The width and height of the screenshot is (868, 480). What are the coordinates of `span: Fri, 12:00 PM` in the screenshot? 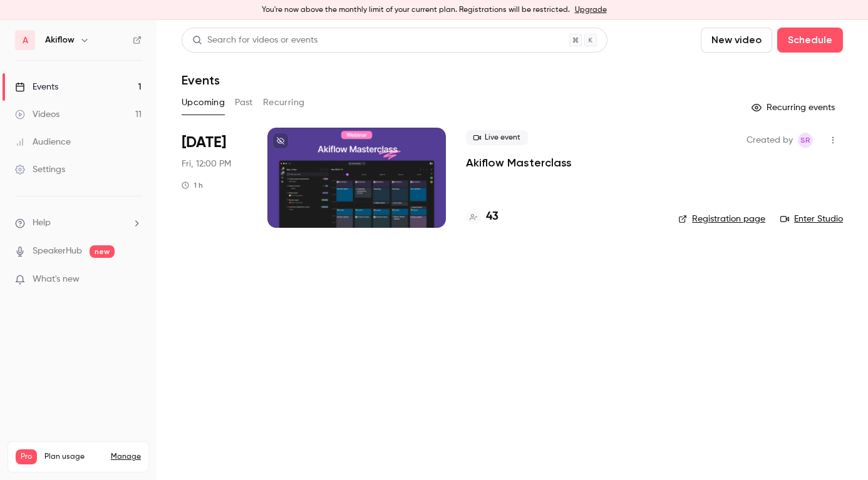 It's located at (206, 164).